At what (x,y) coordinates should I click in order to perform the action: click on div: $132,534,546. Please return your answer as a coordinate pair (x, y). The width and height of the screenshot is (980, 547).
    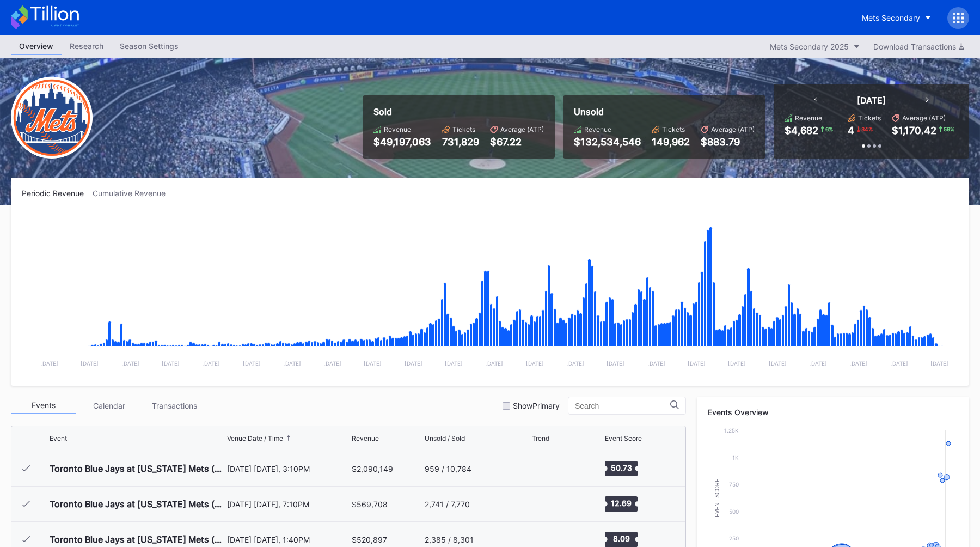
    Looking at the image, I should click on (607, 141).